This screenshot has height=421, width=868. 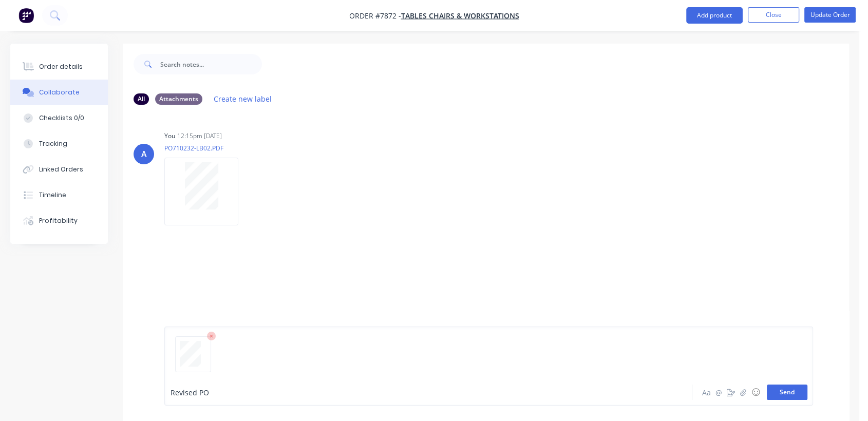 I want to click on p: PO710232-LB02.PDF, so click(x=206, y=148).